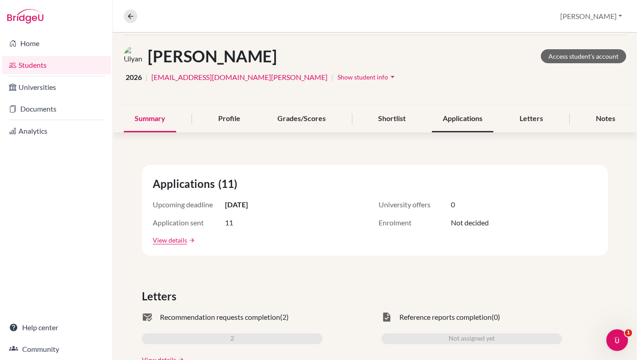 The height and width of the screenshot is (360, 637). I want to click on span: 2026, so click(134, 77).